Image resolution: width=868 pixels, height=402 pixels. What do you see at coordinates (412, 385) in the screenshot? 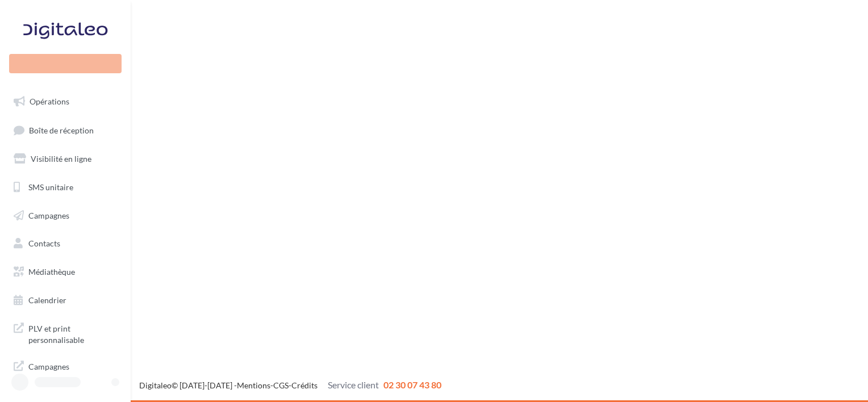
I see `span: 02 30 07 43 80` at bounding box center [412, 385].